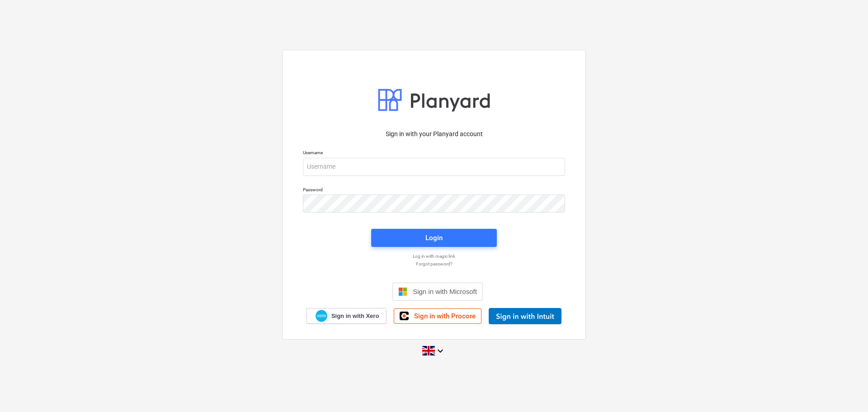 The height and width of the screenshot is (412, 868). I want to click on p: Sign in with your Planyard account, so click(434, 134).